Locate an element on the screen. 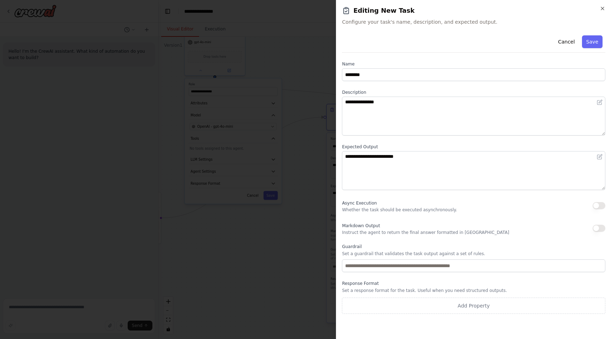 The height and width of the screenshot is (339, 611). p: Set a guardrail that validates the task output against a set of rules. is located at coordinates (474, 254).